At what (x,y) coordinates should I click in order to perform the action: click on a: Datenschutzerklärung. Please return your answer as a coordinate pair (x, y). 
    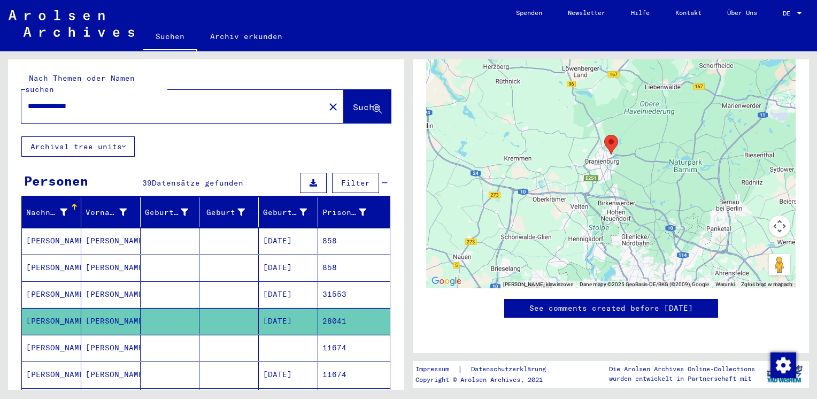
    Looking at the image, I should click on (511, 369).